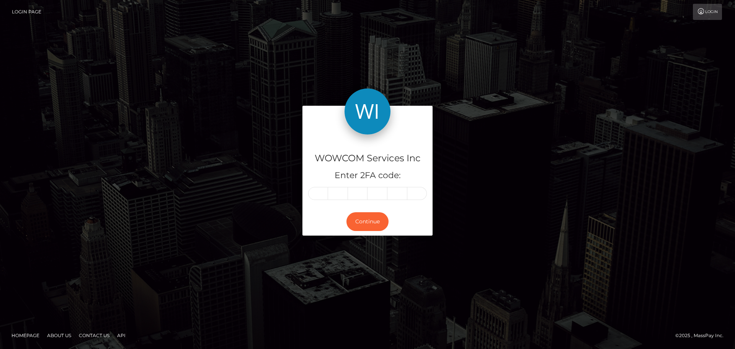 The image size is (735, 349). What do you see at coordinates (368, 158) in the screenshot?
I see `h4: WOWCOM Services Inc` at bounding box center [368, 158].